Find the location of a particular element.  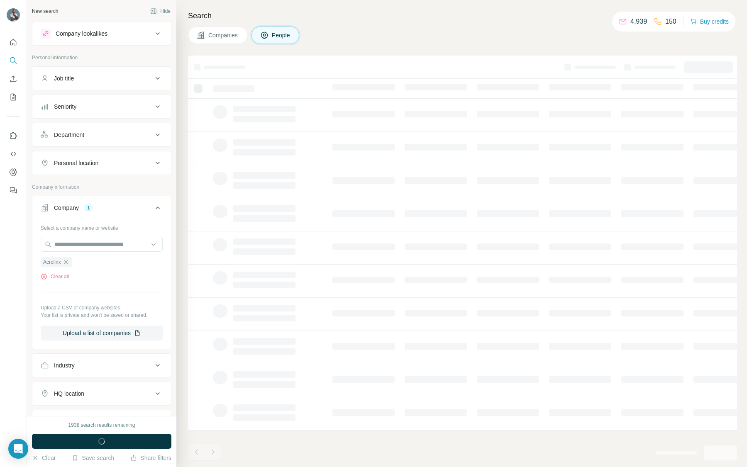

button: Save search is located at coordinates (93, 458).